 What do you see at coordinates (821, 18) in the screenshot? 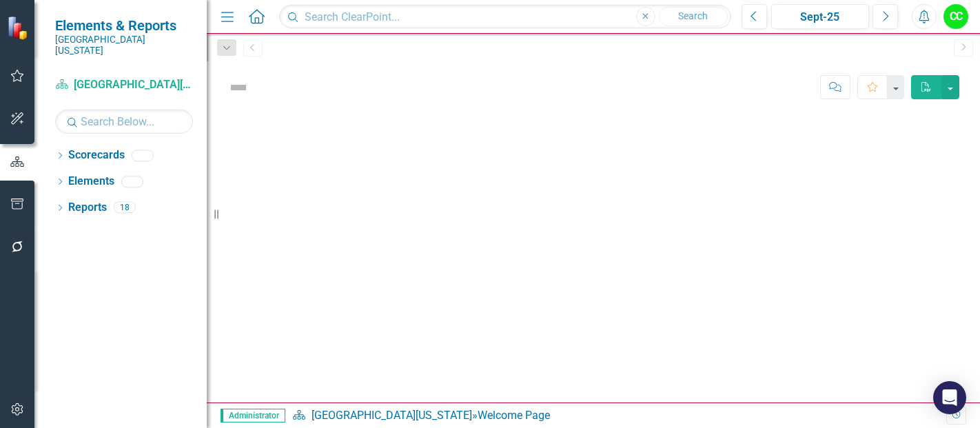
I see `div: Sept-25` at bounding box center [821, 18].